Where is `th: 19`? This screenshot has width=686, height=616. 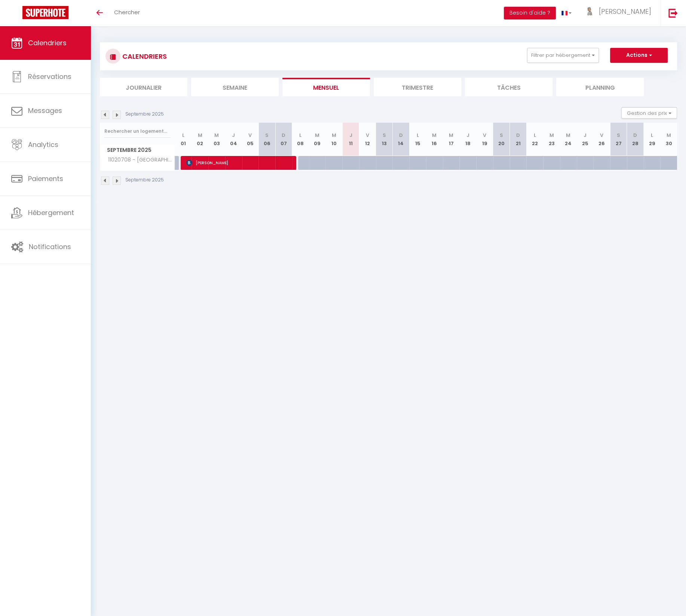 th: 19 is located at coordinates (484, 139).